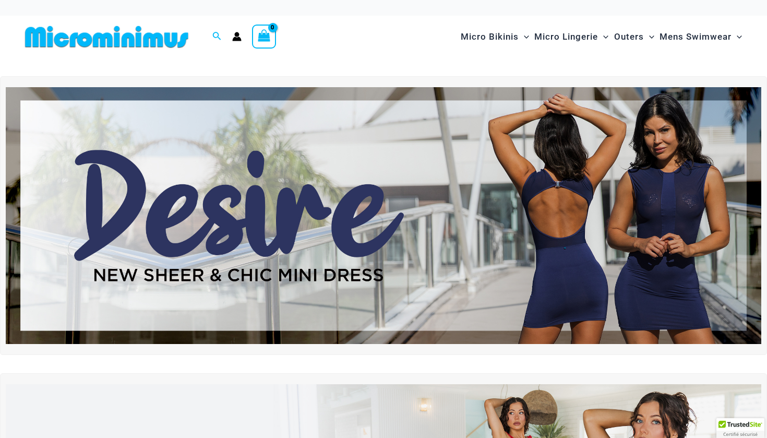 Image resolution: width=767 pixels, height=438 pixels. What do you see at coordinates (741, 428) in the screenshot?
I see `div: TrustedSite Certified` at bounding box center [741, 428].